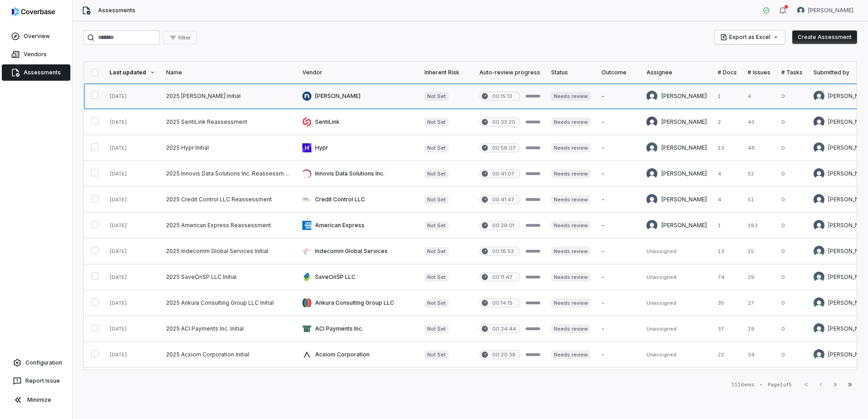 This screenshot has height=419, width=868. I want to click on div: Last updated, so click(132, 73).